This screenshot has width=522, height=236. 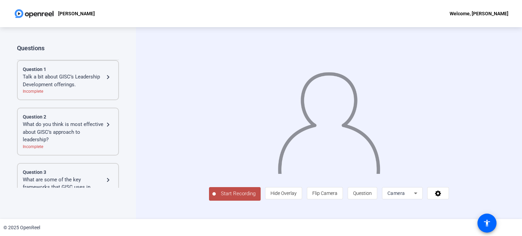 I want to click on button: Start Recording, so click(x=235, y=194).